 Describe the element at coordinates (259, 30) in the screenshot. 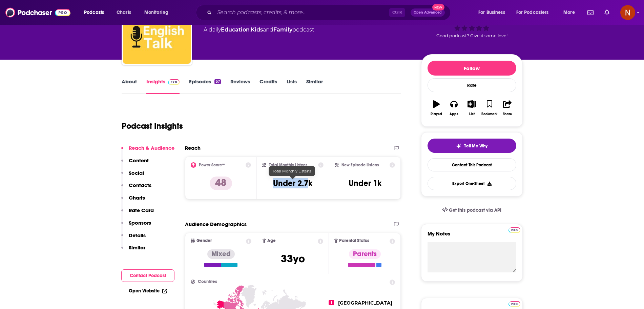

I see `div: A daily podcast` at that location.